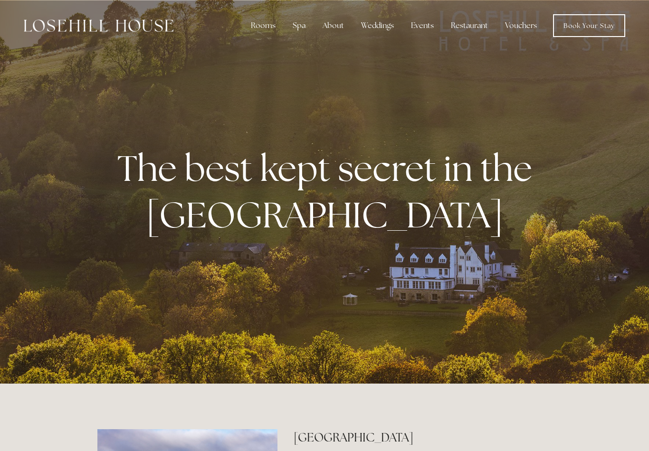  Describe the element at coordinates (333, 26) in the screenshot. I see `div: About` at that location.